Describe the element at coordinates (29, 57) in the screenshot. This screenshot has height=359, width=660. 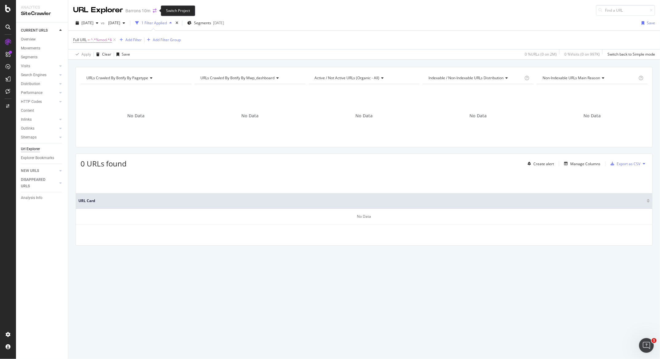
I see `div: Segments` at that location.